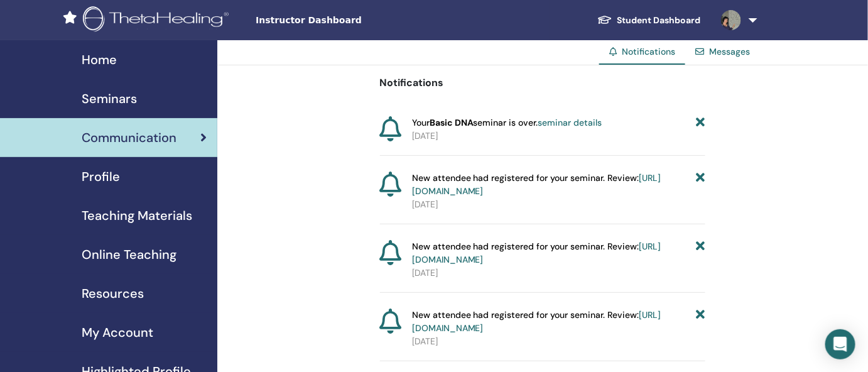 The image size is (868, 372). I want to click on span: Notifications, so click(648, 51).